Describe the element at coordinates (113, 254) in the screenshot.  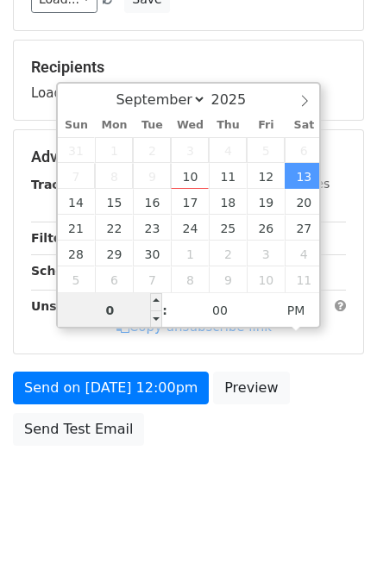
I see `span: September 29, 2025` at that location.